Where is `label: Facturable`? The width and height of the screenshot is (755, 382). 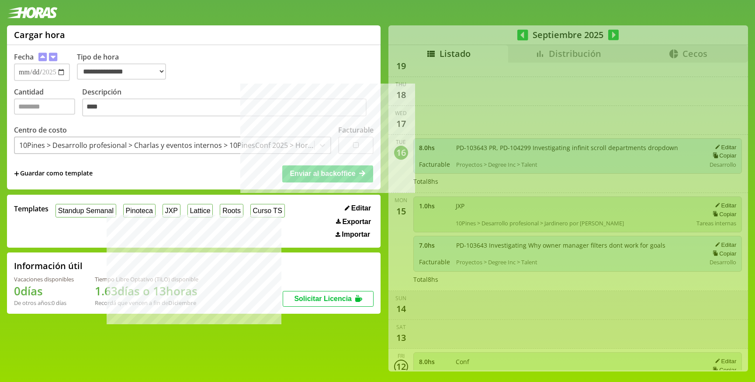 label: Facturable is located at coordinates (356, 130).